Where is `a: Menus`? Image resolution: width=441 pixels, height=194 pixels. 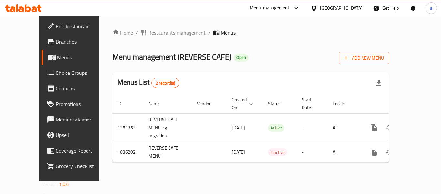 a: Menus is located at coordinates (77, 57).